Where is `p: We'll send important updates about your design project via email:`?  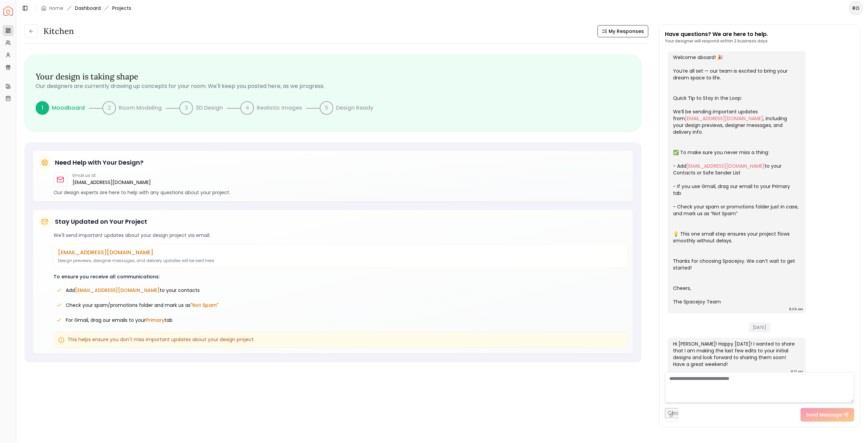
p: We'll send important updates about your design project via email: is located at coordinates (341, 235).